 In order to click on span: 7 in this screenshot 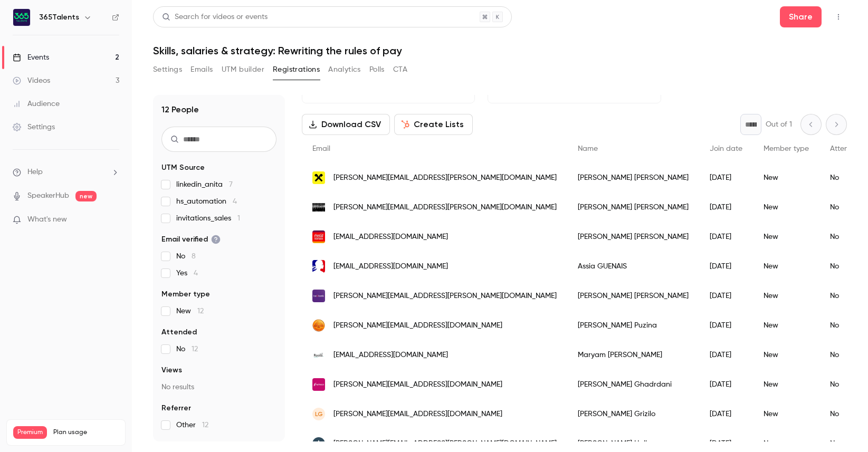, I will do `click(230, 185)`.